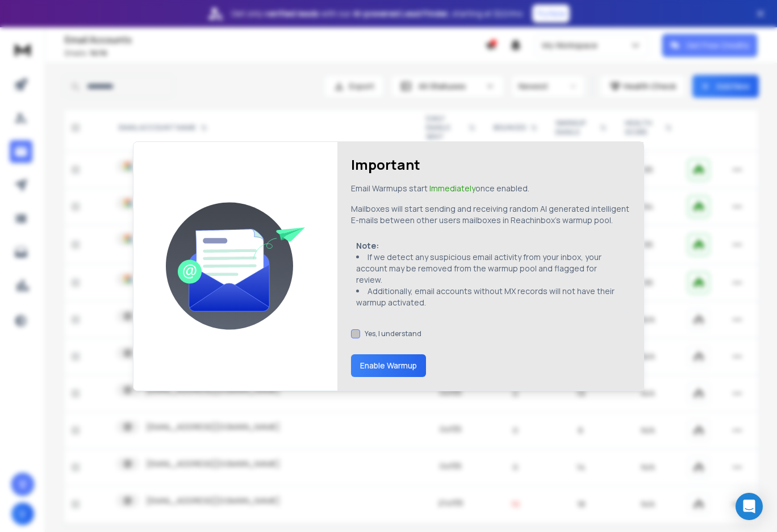 This screenshot has height=532, width=777. Describe the element at coordinates (490, 214) in the screenshot. I see `p: Mailboxes will start sending and receiving random AI generated intelligent E-mails between other ...` at that location.